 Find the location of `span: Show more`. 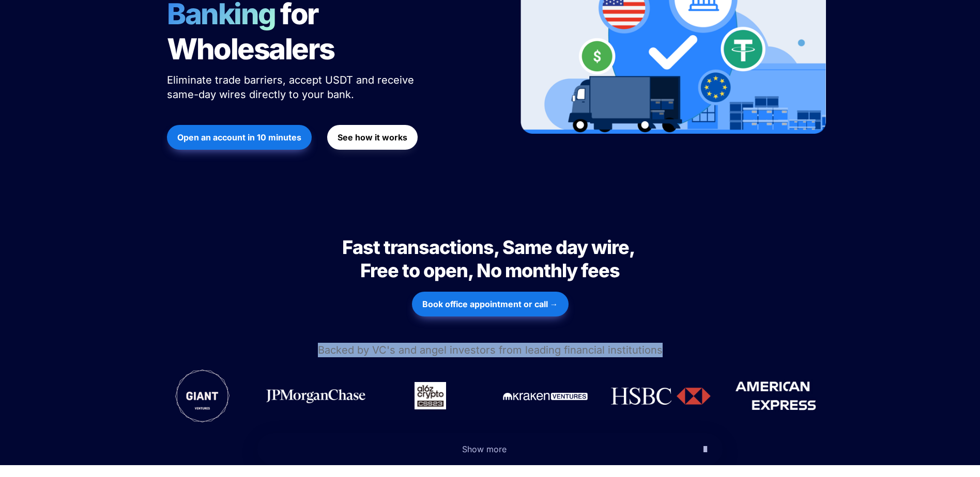

span: Show more is located at coordinates (484, 449).